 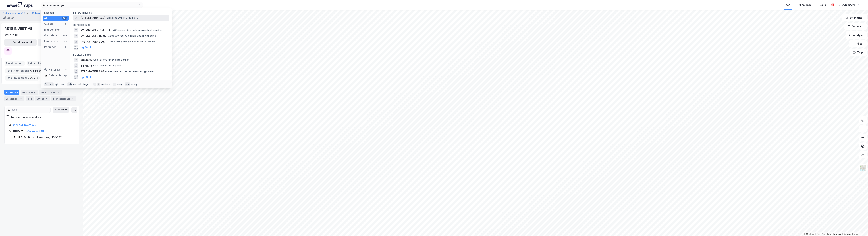 I want to click on div: neste kategori, so click(x=82, y=84).